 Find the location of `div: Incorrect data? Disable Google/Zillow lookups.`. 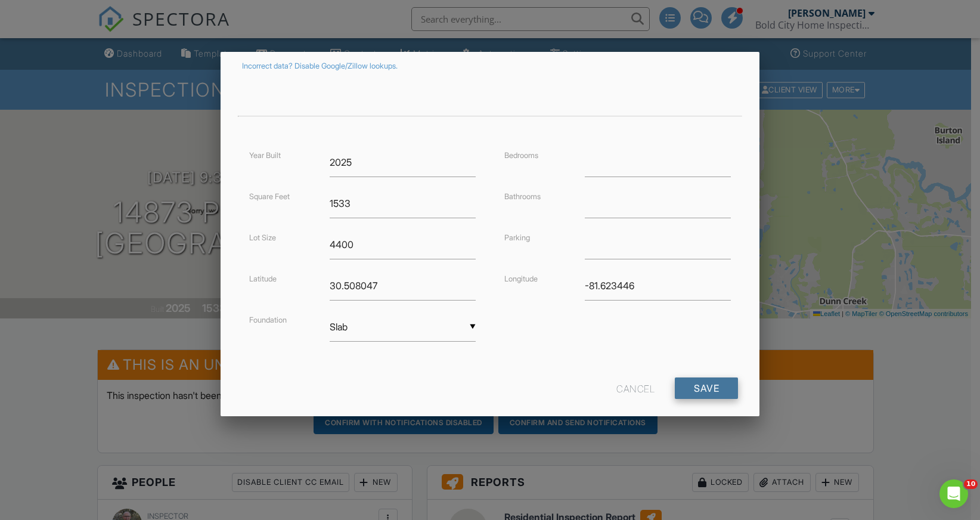

div: Incorrect data? Disable Google/Zillow lookups. is located at coordinates (490, 66).